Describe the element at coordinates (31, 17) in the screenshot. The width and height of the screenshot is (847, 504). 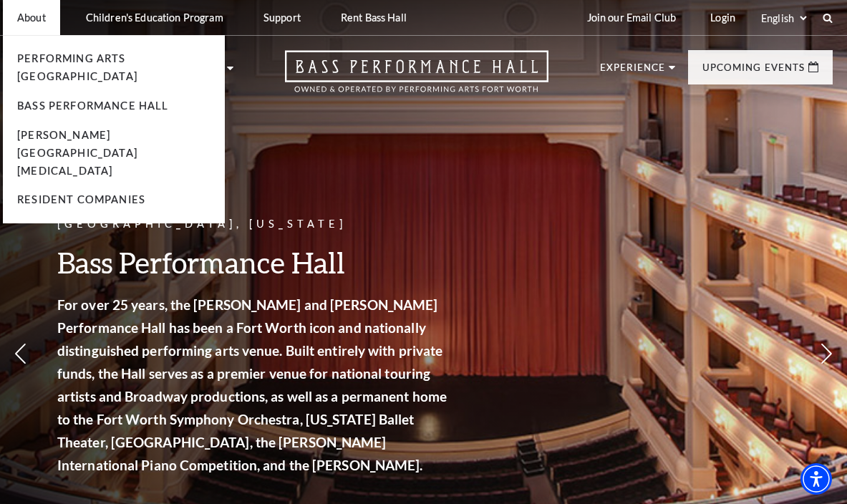
I see `p: About` at that location.